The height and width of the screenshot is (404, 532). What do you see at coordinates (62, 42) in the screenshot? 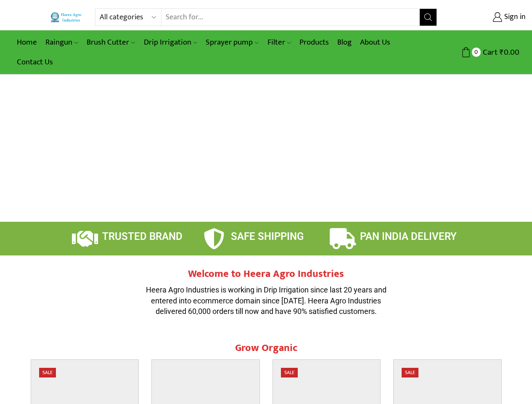
I see `a: Raingun` at bounding box center [62, 42].